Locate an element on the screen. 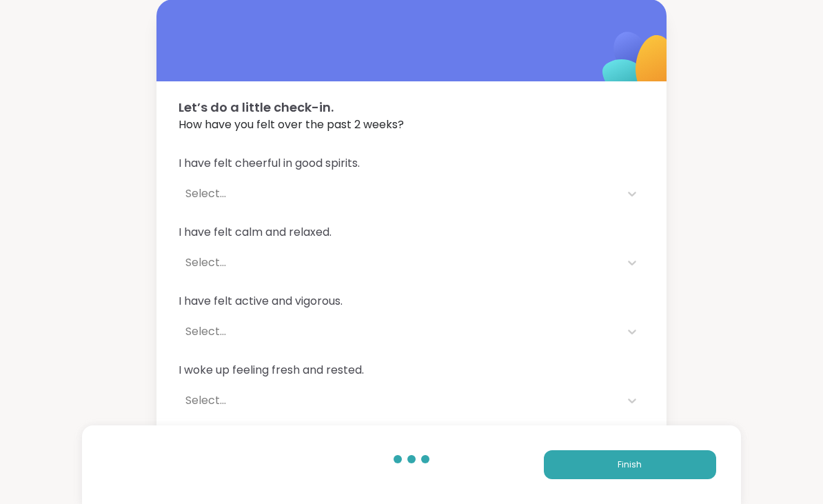 This screenshot has height=504, width=823. span: I have felt cheerful in good spirits. is located at coordinates (412, 163).